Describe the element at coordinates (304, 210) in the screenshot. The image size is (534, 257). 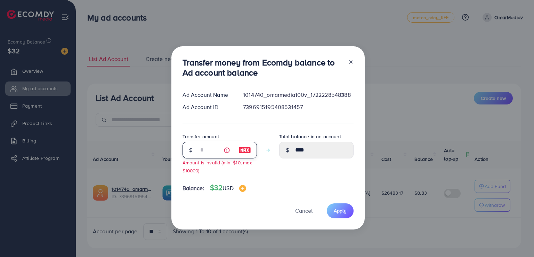
I see `span: Cancel` at that location.